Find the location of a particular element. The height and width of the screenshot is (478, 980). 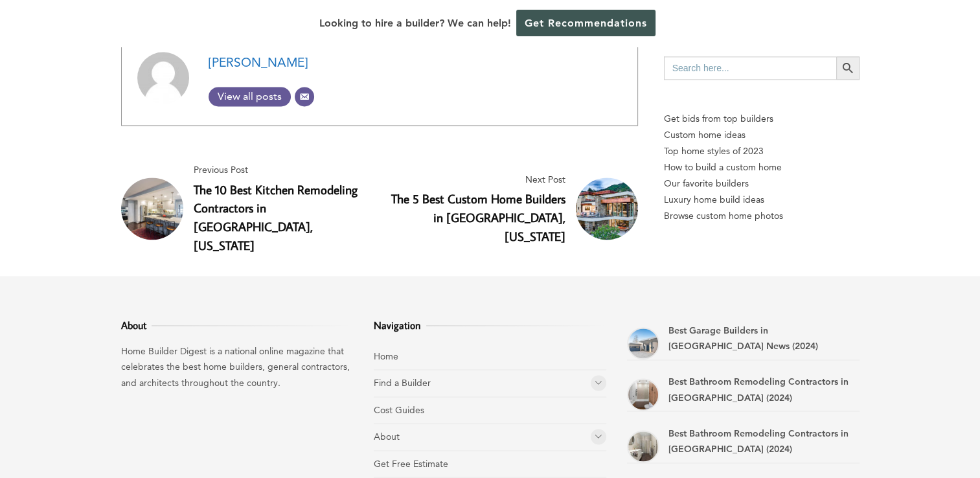

h3: Navigation is located at coordinates (489, 325).